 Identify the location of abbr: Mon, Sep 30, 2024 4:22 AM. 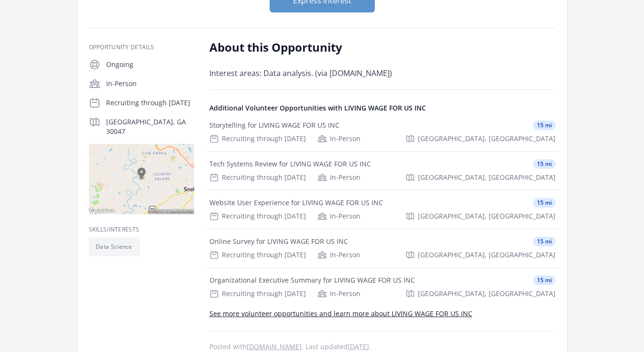
(358, 346).